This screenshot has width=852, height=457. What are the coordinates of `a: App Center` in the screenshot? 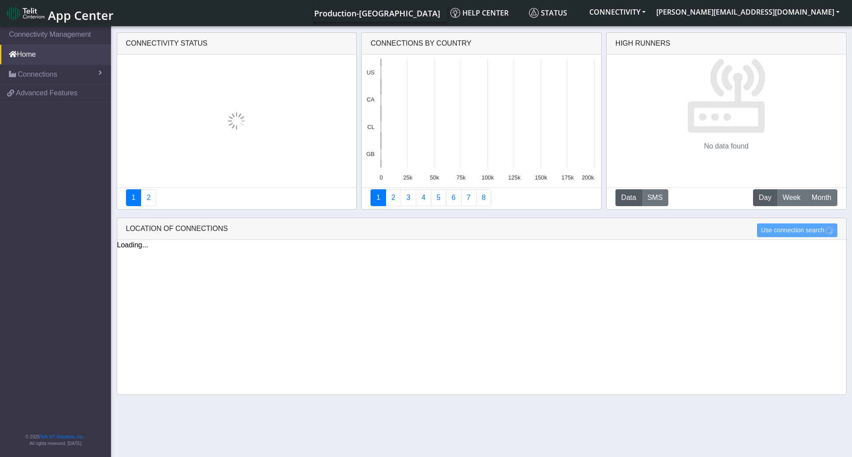 It's located at (59, 13).